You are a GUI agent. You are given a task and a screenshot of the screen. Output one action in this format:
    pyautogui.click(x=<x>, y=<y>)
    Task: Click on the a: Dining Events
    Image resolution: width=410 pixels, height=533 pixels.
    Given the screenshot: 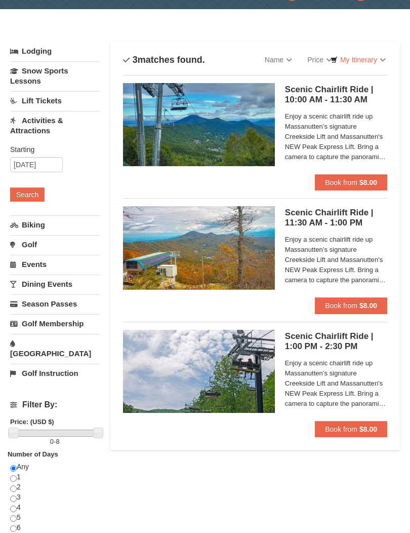 What is the action you would take?
    pyautogui.click(x=55, y=284)
    